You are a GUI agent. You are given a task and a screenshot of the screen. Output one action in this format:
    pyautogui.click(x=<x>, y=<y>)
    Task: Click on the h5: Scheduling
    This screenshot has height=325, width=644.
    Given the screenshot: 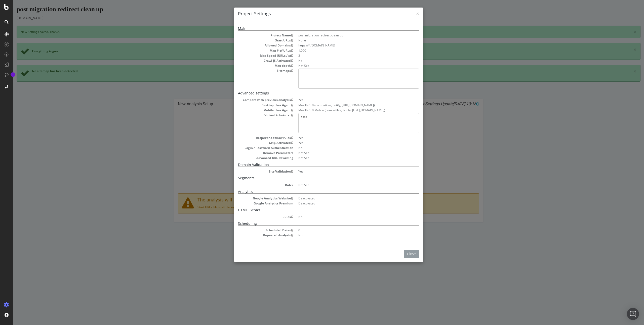 What is the action you would take?
    pyautogui.click(x=316, y=223)
    